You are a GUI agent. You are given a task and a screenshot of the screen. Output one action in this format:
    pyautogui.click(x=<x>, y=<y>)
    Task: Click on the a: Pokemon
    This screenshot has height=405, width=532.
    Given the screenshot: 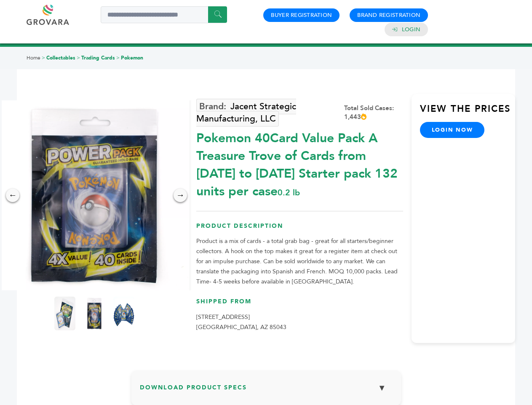 What is the action you would take?
    pyautogui.click(x=132, y=58)
    